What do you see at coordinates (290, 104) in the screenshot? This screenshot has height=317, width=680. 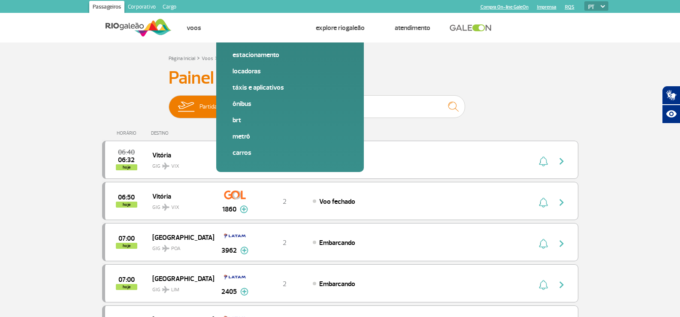 I see `a: Ônibus` at bounding box center [290, 104].